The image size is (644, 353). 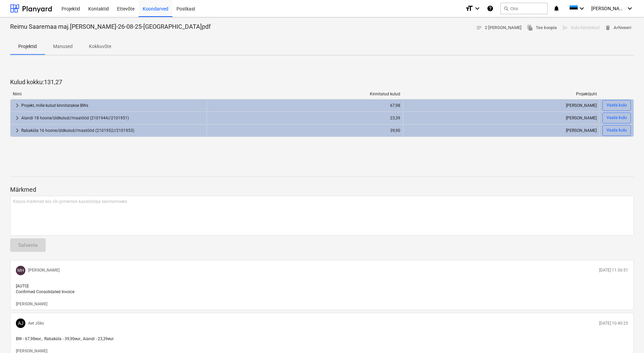 What do you see at coordinates (542, 28) in the screenshot?
I see `button: Tee koopia` at bounding box center [542, 28].